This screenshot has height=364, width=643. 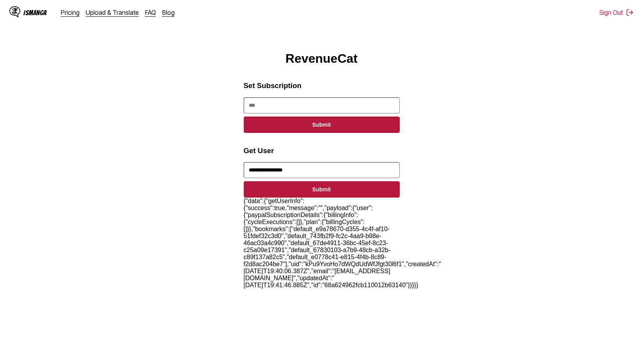 What do you see at coordinates (35, 12) in the screenshot?
I see `a: IsManga LogoIsManga` at bounding box center [35, 12].